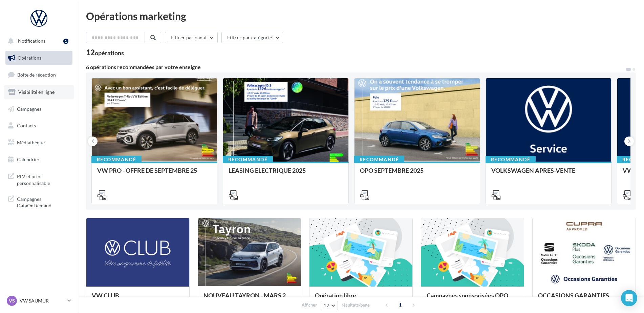  Describe the element at coordinates (28, 159) in the screenshot. I see `span: Calendrier` at that location.